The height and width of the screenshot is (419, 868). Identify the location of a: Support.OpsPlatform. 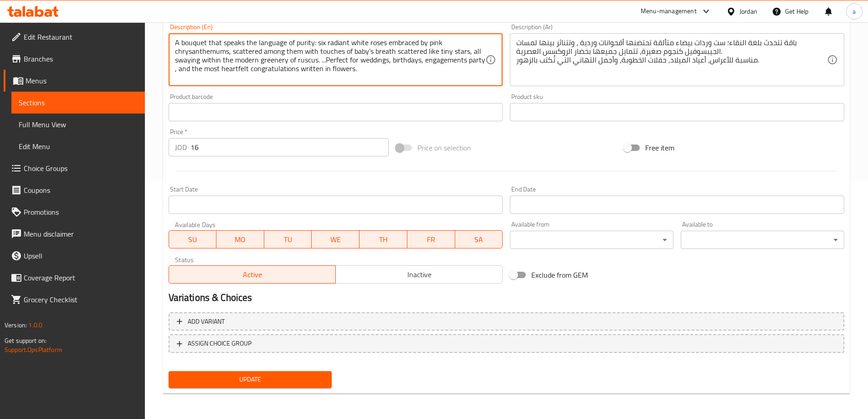
(33, 349).